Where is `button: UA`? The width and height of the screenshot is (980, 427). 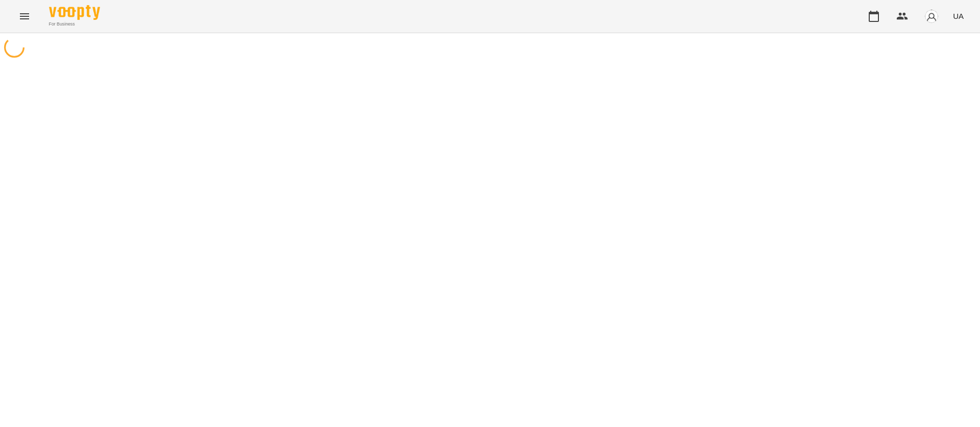
button: UA is located at coordinates (958, 16).